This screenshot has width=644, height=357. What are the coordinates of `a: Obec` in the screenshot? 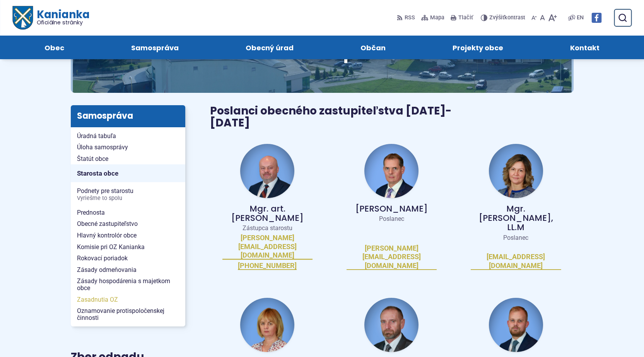 It's located at (54, 47).